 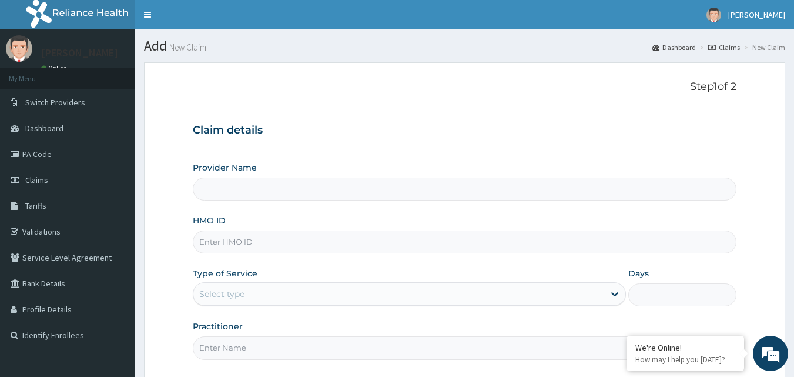 I want to click on h3: Claim details, so click(x=465, y=130).